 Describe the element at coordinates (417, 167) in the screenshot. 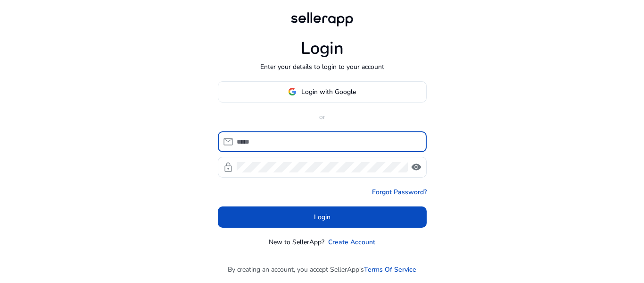

I see `span: visibility` at that location.